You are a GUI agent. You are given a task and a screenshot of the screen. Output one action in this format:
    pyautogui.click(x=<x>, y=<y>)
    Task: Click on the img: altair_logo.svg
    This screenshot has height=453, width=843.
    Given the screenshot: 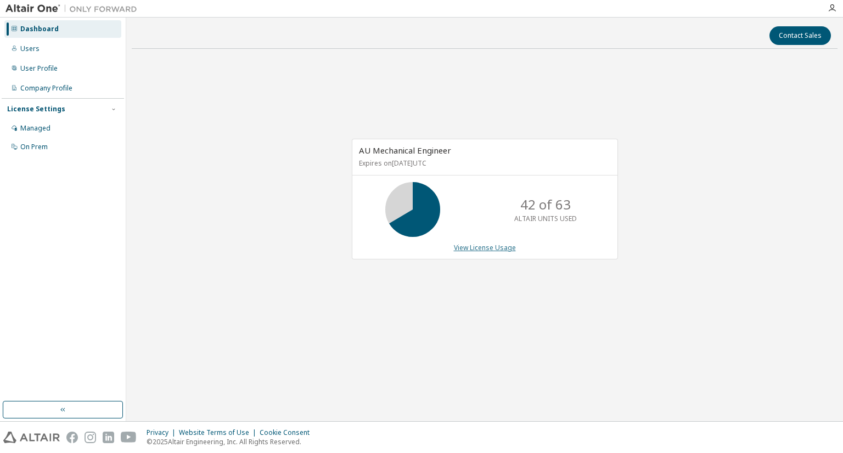 What is the action you would take?
    pyautogui.click(x=31, y=437)
    